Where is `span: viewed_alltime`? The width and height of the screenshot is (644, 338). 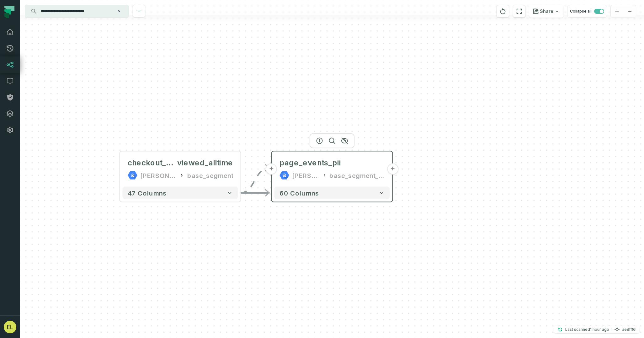 span: viewed_alltime is located at coordinates (205, 163).